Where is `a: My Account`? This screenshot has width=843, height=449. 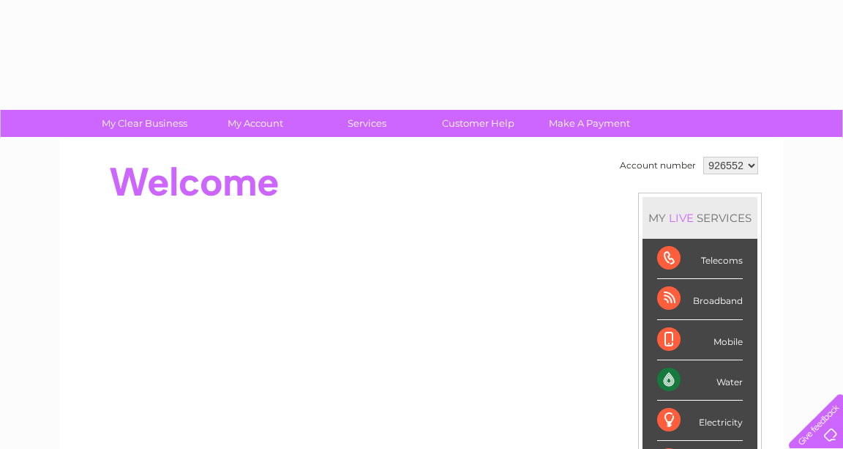 a: My Account is located at coordinates (255, 123).